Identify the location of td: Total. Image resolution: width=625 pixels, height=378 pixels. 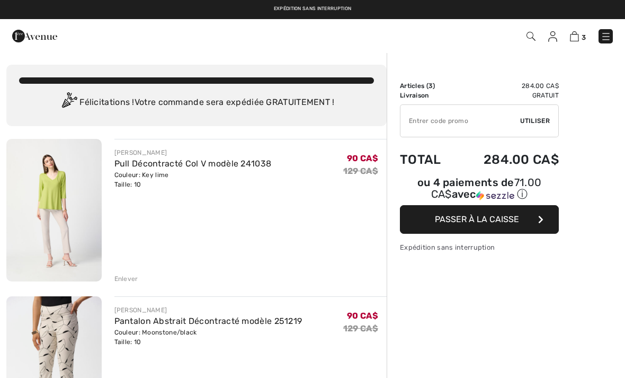
(428, 159).